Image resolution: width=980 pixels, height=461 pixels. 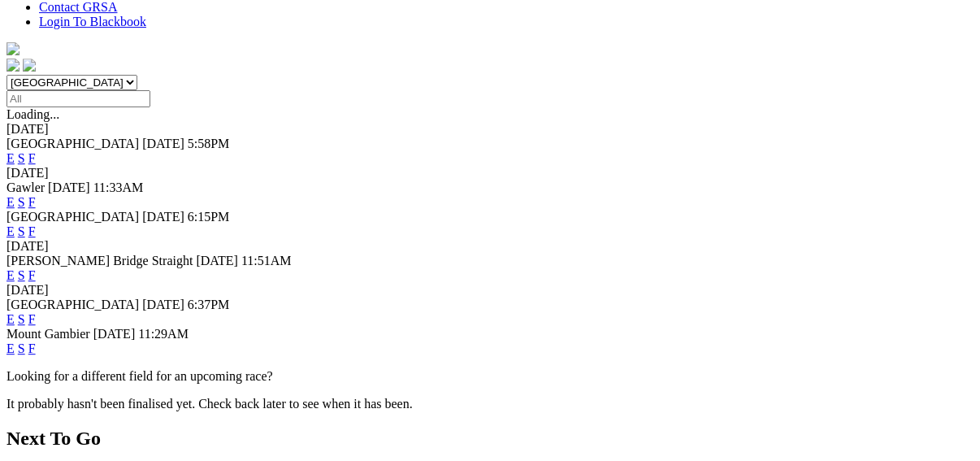 What do you see at coordinates (13, 65) in the screenshot?
I see `img: facebook.svg` at bounding box center [13, 65].